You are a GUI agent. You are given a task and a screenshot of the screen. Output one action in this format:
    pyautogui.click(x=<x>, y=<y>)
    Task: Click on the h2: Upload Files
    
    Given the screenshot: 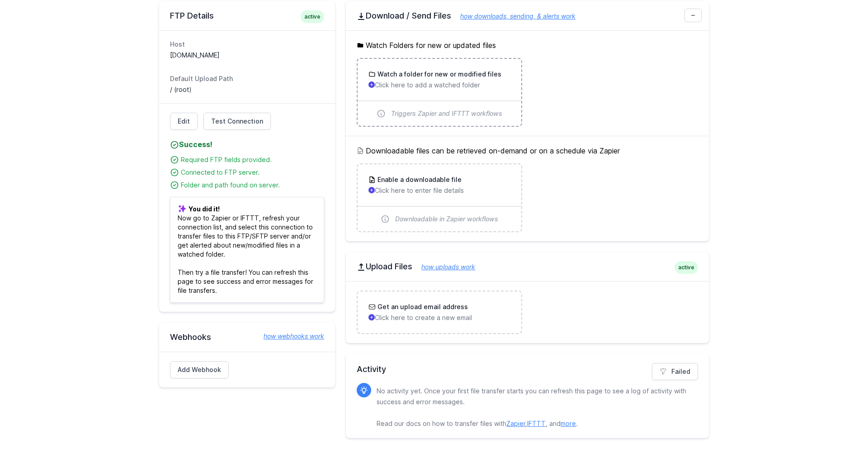 What is the action you would take?
    pyautogui.click(x=527, y=266)
    